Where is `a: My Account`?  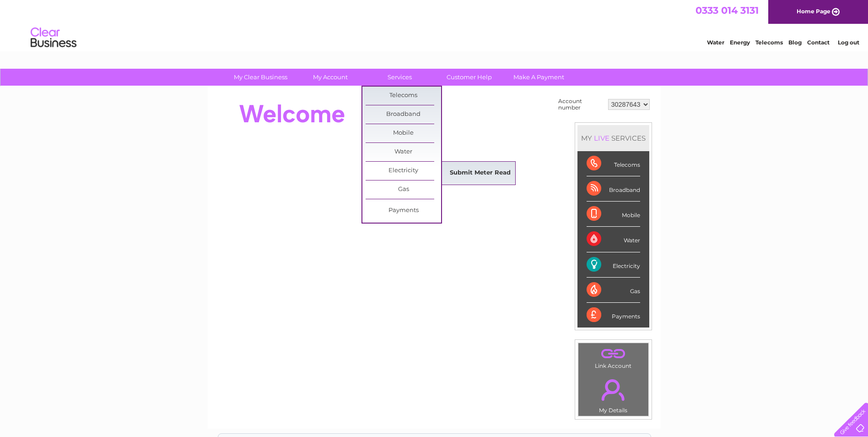
a: My Account is located at coordinates (330, 77).